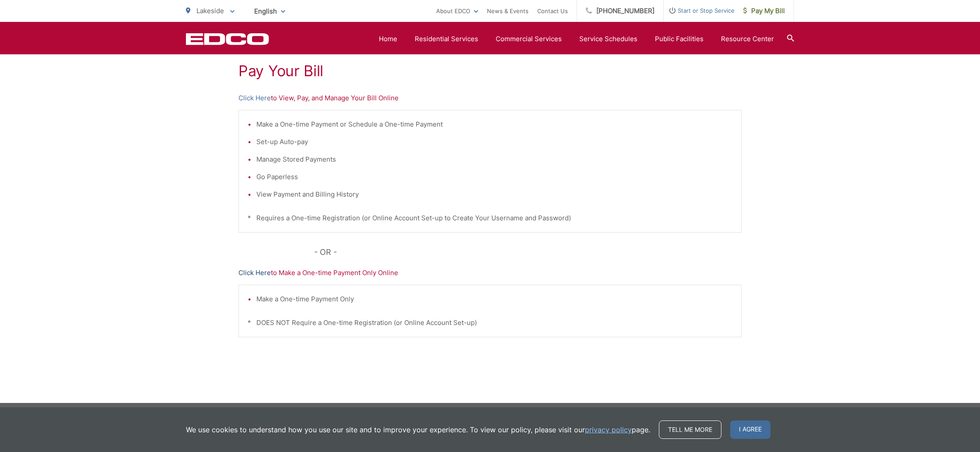 The image size is (980, 452). I want to click on p: * Requires a One-time Registration (or Online Account Set-up to Create Your Username and Password), so click(490, 218).